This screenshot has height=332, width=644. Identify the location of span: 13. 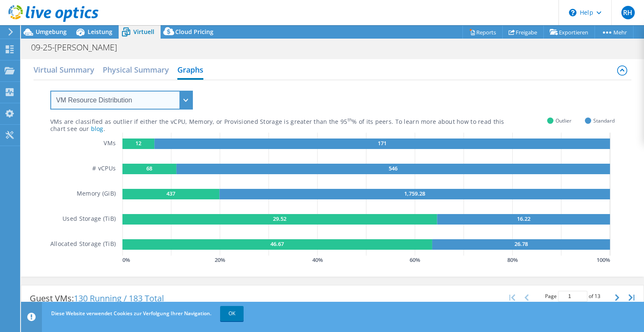
(597, 296).